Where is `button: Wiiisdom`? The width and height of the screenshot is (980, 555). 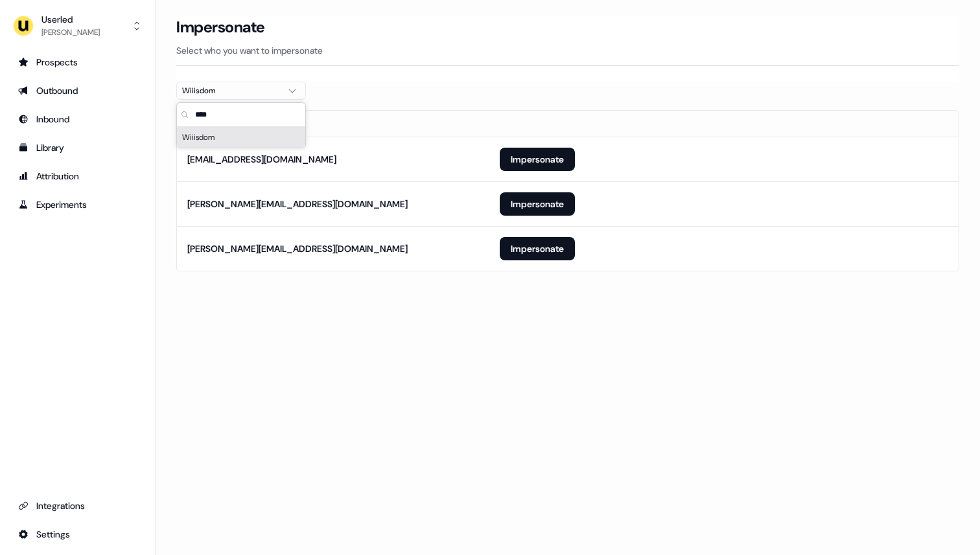
button: Wiiisdom is located at coordinates (241, 91).